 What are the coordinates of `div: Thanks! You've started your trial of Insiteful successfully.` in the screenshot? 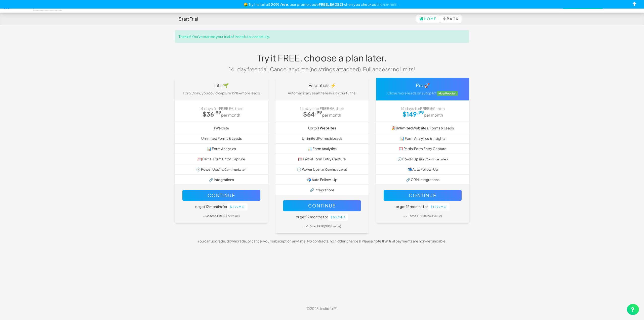 It's located at (322, 36).